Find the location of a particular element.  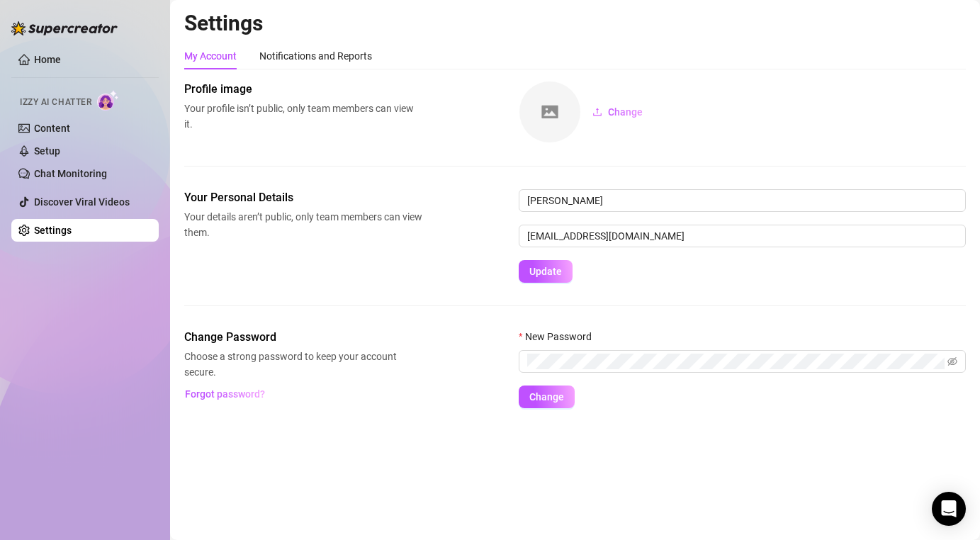

div: Open Intercom Messenger is located at coordinates (949, 509).